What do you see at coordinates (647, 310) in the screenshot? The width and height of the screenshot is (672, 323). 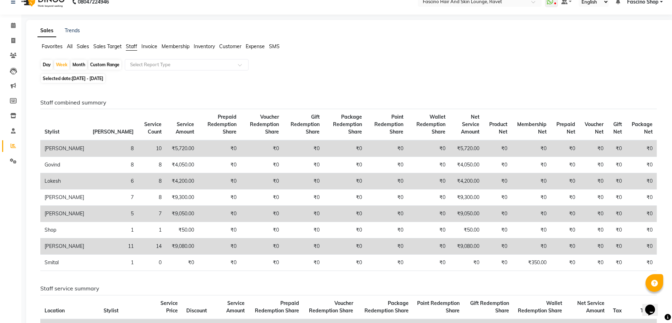 I see `span: Total` at bounding box center [647, 310].